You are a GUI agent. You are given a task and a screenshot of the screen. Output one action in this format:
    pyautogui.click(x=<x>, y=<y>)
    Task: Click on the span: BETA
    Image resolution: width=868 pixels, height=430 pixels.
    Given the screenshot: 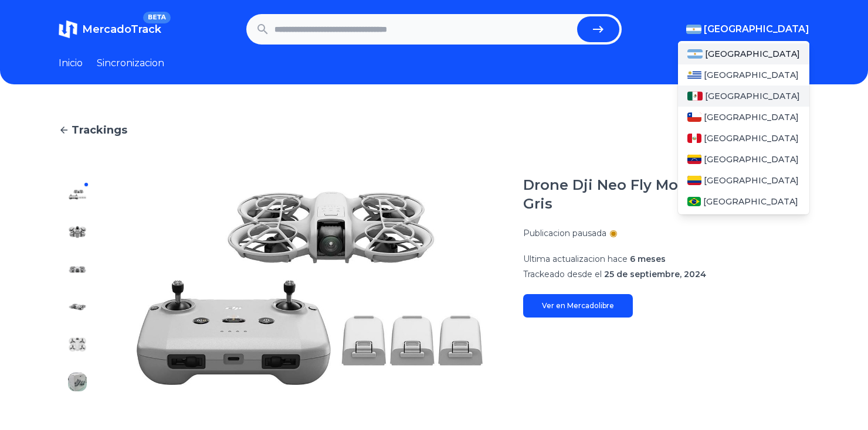 What is the action you would take?
    pyautogui.click(x=156, y=18)
    